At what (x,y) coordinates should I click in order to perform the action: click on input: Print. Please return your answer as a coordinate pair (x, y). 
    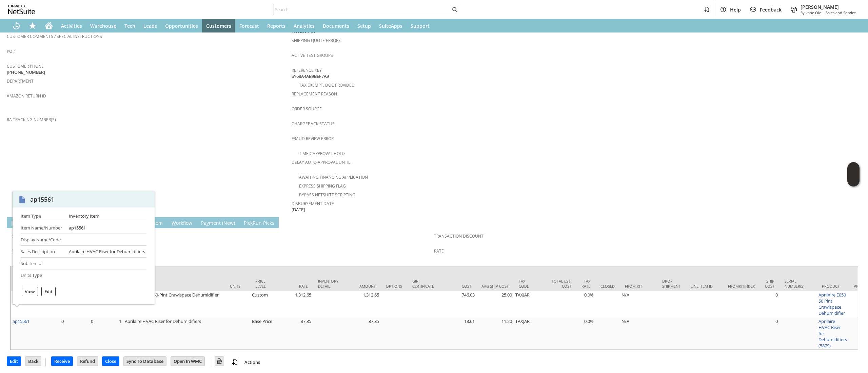
    Looking at the image, I should click on (219, 361).